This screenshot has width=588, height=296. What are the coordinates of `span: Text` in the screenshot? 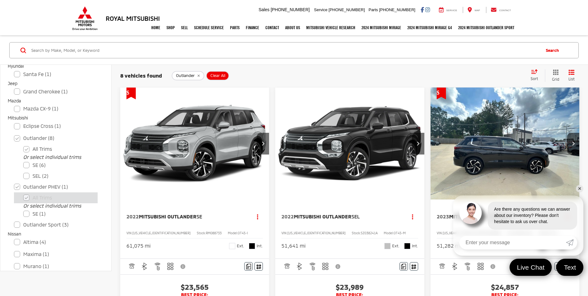 It's located at (570, 267).